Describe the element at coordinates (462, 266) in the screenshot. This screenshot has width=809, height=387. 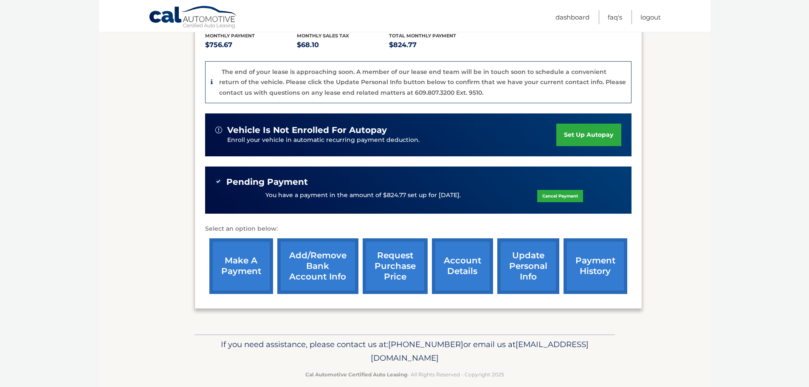
I see `a: account details` at that location.